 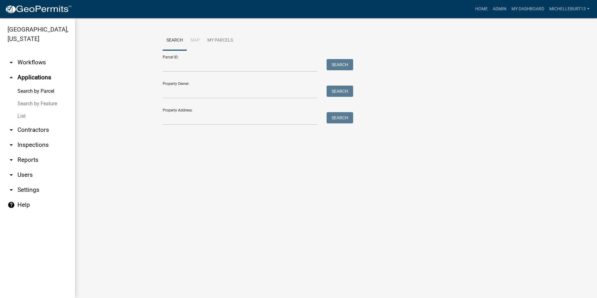 What do you see at coordinates (11, 205) in the screenshot?
I see `i: help` at bounding box center [11, 205].